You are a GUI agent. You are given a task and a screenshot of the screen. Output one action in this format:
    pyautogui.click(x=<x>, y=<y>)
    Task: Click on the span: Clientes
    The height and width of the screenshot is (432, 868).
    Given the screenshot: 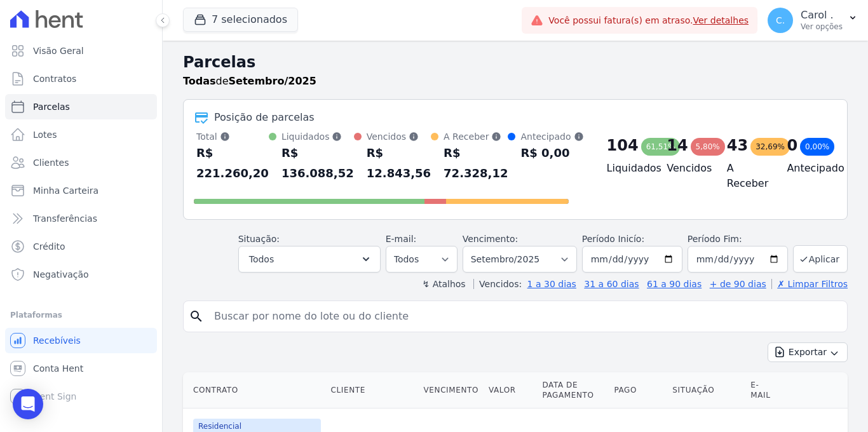 What is the action you would take?
    pyautogui.click(x=51, y=163)
    